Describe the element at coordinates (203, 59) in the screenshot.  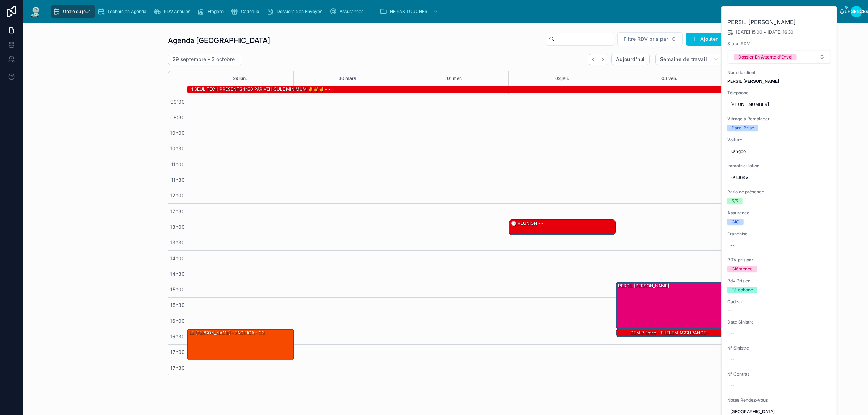
I see `font: 29 septembre – 3 octobre` at that location.